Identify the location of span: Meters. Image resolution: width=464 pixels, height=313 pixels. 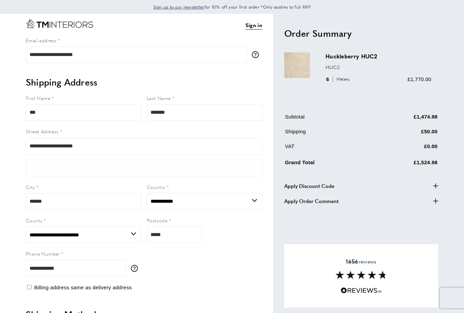
(342, 79).